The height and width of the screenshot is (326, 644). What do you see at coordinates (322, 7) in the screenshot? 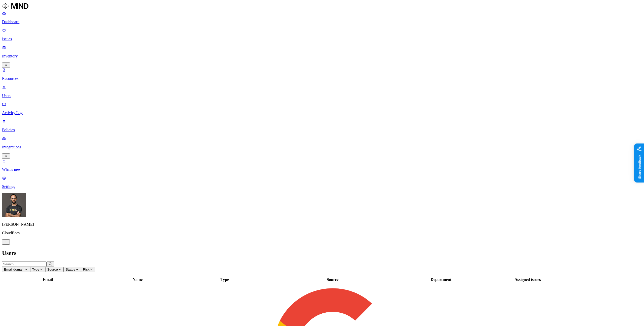
I see `a: MIND` at bounding box center [322, 7].